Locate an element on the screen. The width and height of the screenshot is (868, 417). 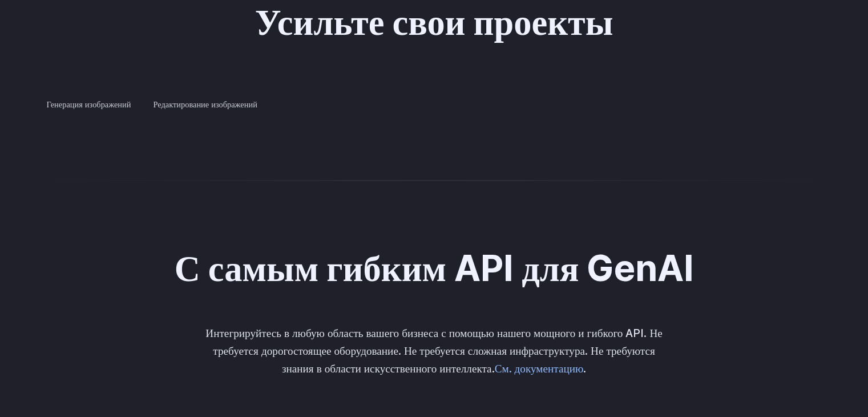
font: Генерация изображений is located at coordinates (89, 104).